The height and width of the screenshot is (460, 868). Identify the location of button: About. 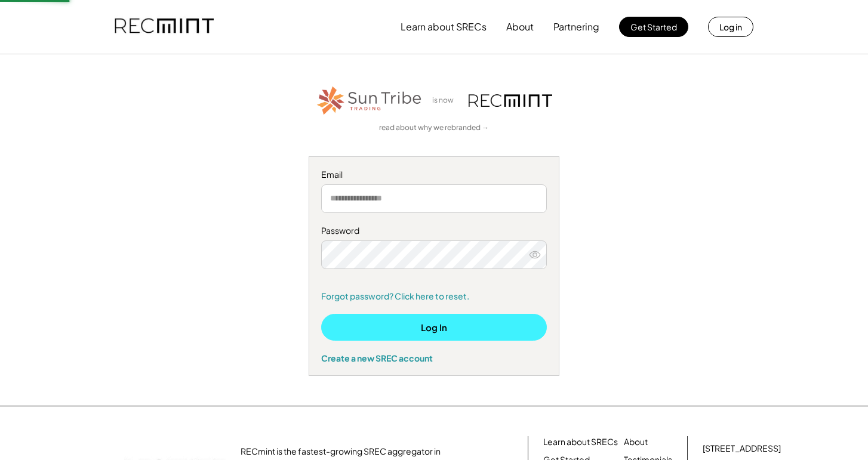
(520, 27).